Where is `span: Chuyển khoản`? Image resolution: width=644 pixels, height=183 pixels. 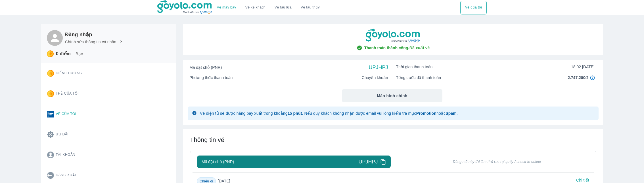
span: Chuyển khoản is located at coordinates (375, 78).